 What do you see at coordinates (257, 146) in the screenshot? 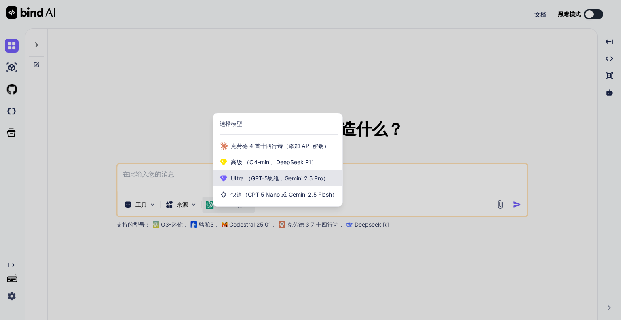
I see `font: 克劳德 4 首十四行诗` at bounding box center [257, 146].